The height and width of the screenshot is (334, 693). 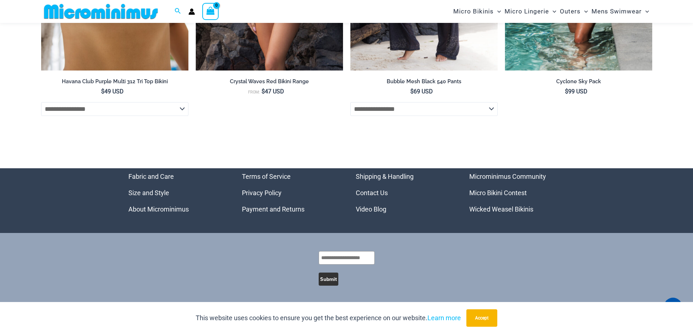 What do you see at coordinates (261, 193) in the screenshot?
I see `a: Privacy Policy` at bounding box center [261, 193].